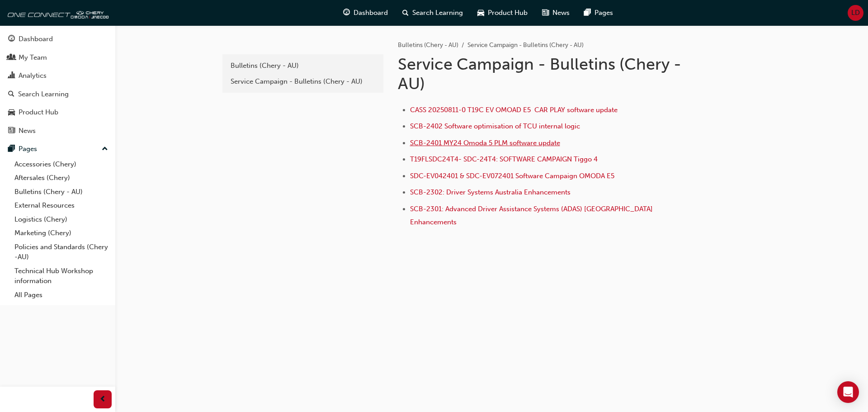 The height and width of the screenshot is (412, 868). I want to click on a: car-iconProduct Hub, so click(502, 13).